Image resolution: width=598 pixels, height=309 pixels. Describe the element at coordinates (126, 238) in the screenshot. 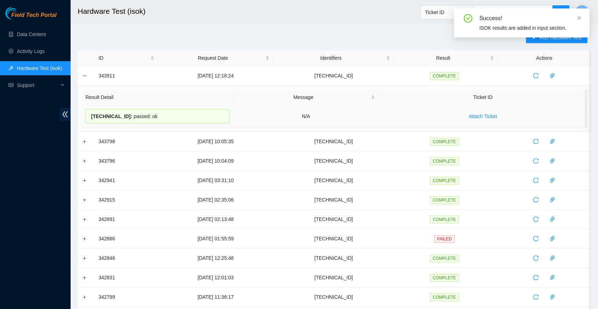

I see `td: 342886` at that location.